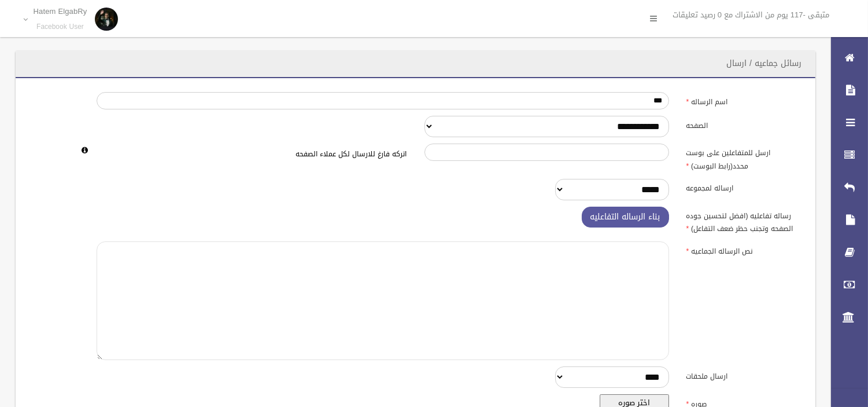 The height and width of the screenshot is (407, 868). I want to click on label: نص الرساله الجماعيه, so click(743, 249).